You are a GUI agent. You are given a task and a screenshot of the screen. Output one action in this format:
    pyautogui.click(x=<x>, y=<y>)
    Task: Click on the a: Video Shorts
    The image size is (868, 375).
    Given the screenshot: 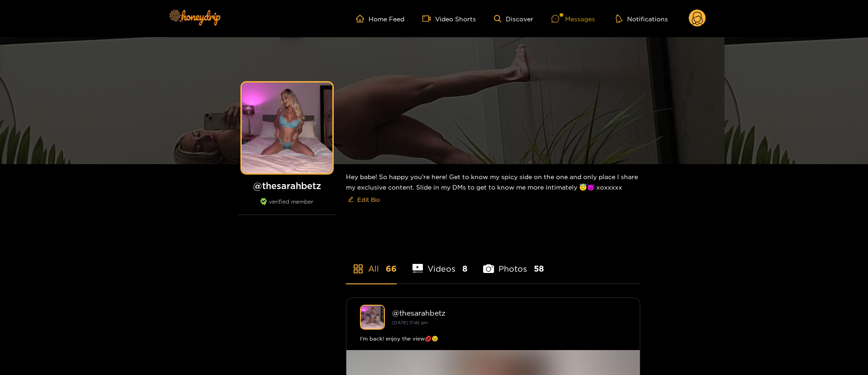 What is the action you would take?
    pyautogui.click(x=449, y=19)
    